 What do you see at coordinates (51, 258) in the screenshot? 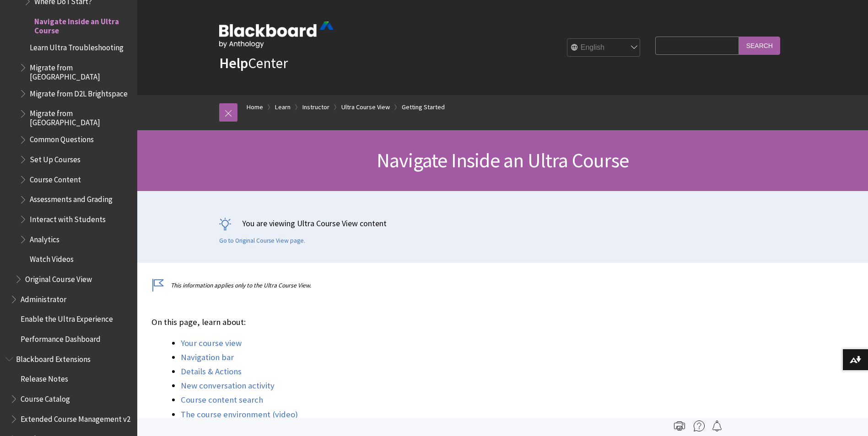
I see `span: Watch Videos` at bounding box center [51, 258].